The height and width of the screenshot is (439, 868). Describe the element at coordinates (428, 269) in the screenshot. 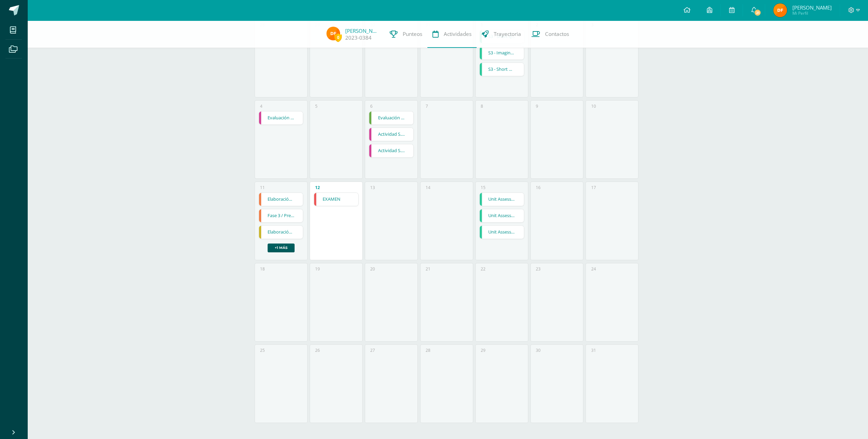

I see `div: 21` at that location.